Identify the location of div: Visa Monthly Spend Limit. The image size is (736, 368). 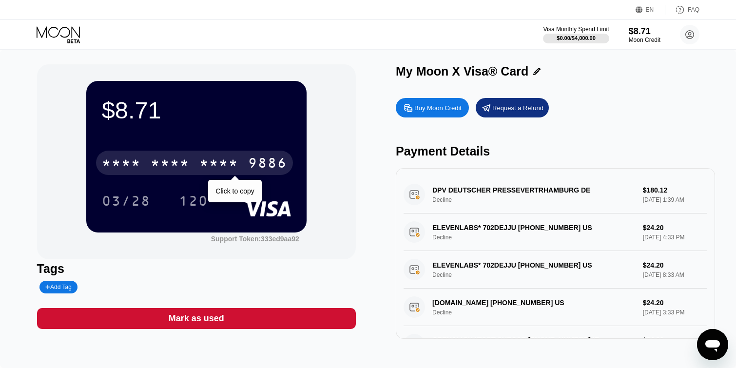
(576, 29).